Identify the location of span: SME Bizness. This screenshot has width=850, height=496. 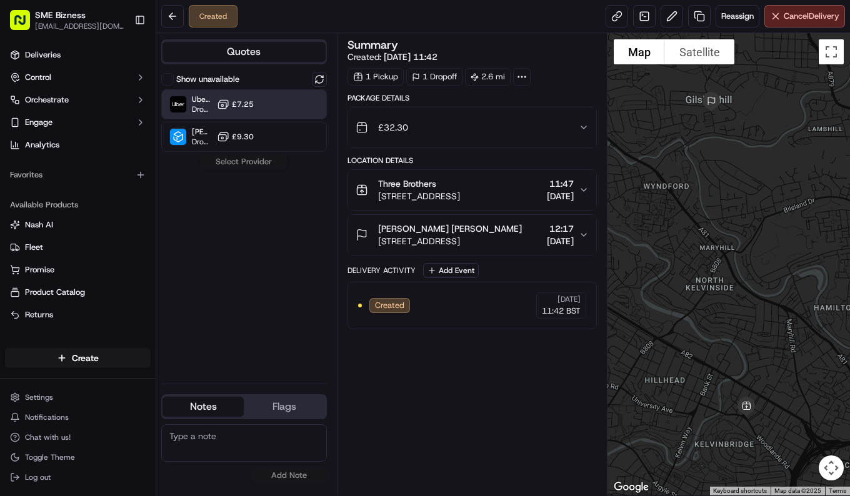
(60, 15).